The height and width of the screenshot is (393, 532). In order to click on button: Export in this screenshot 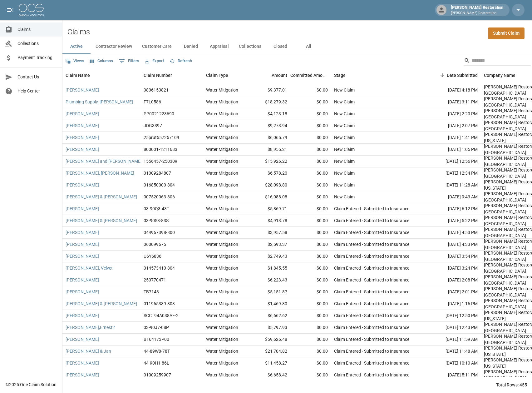, I will do `click(154, 61)`.